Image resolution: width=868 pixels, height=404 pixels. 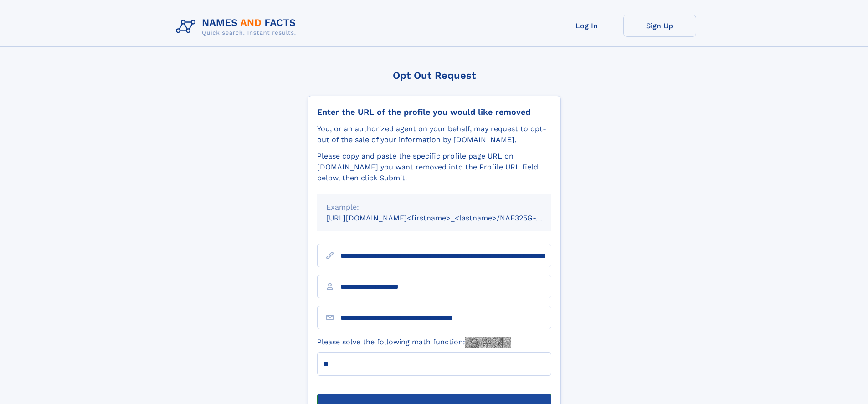 I want to click on a: Log In, so click(x=587, y=25).